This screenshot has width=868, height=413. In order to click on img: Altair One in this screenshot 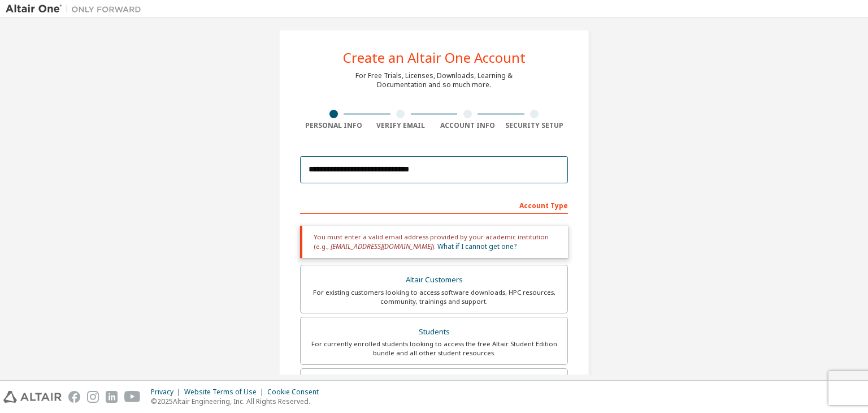, I will do `click(76, 9)`.